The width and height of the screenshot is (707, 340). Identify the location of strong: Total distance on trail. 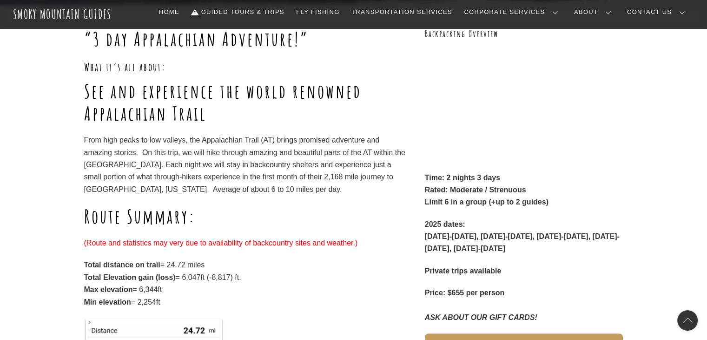
(122, 264).